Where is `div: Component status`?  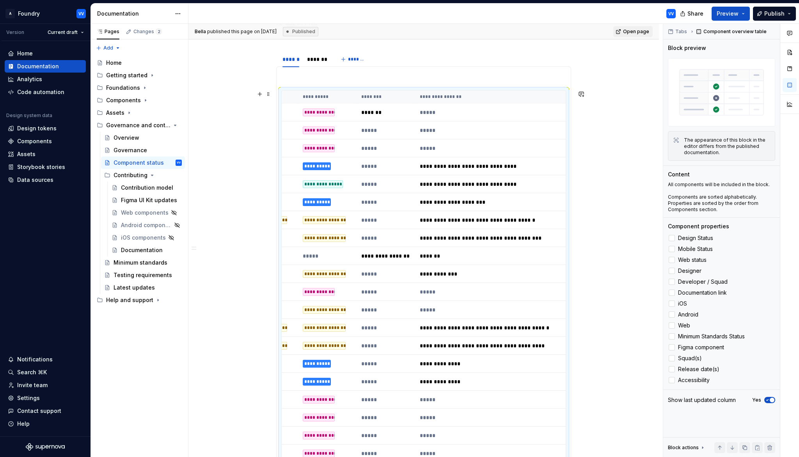
div: Component status is located at coordinates (139, 163).